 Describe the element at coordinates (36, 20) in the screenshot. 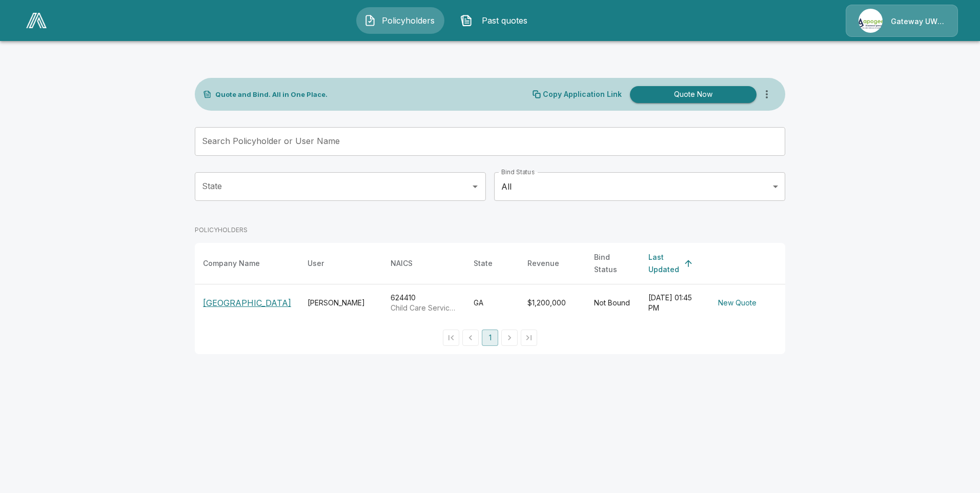

I see `img: AA Logo` at that location.